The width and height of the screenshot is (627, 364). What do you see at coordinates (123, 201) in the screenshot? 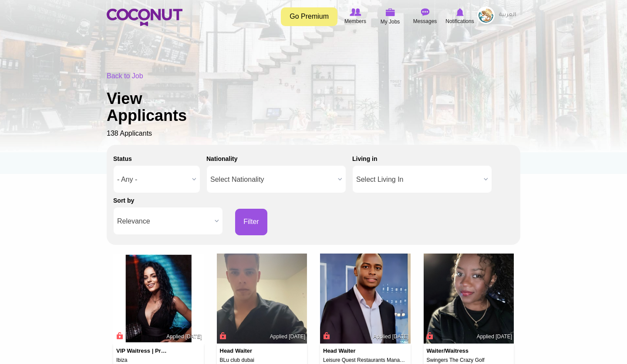
I see `label: Sort by` at bounding box center [123, 201].